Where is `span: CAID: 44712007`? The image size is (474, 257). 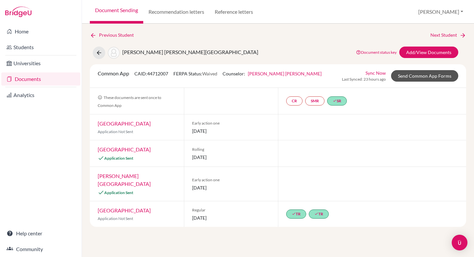
span: CAID: 44712007 is located at coordinates (151, 73).